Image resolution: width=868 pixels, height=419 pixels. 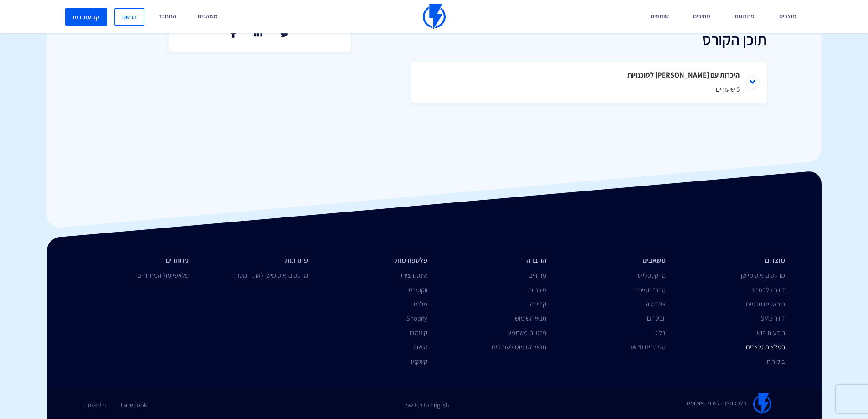 What do you see at coordinates (656, 318) in the screenshot?
I see `a: וובינרים` at bounding box center [656, 318].